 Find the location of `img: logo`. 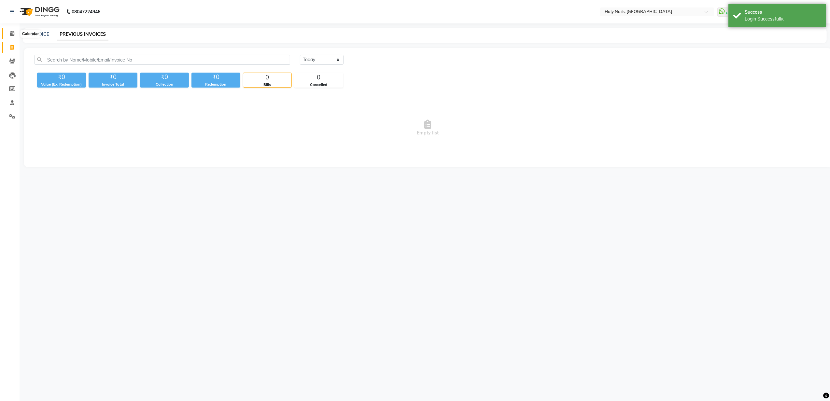

img: logo is located at coordinates (39, 12).